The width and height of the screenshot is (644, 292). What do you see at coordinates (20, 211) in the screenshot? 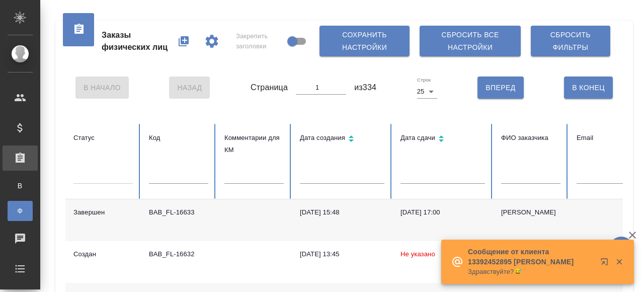
I see `span: Ф` at bounding box center [20, 211].